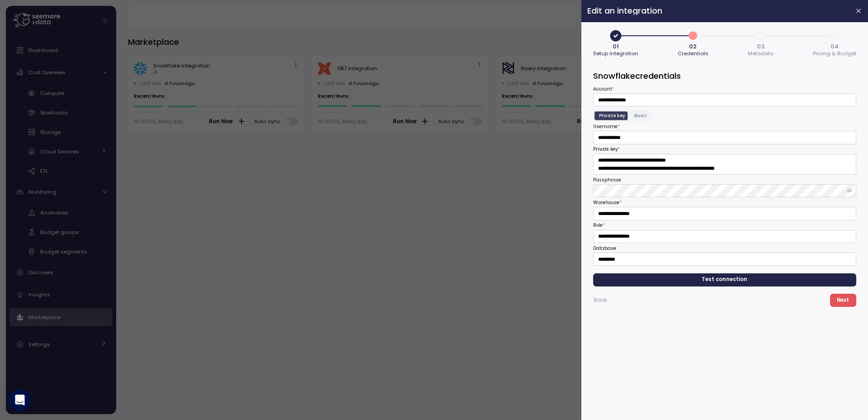 The width and height of the screenshot is (868, 420). I want to click on span: 2, so click(693, 36).